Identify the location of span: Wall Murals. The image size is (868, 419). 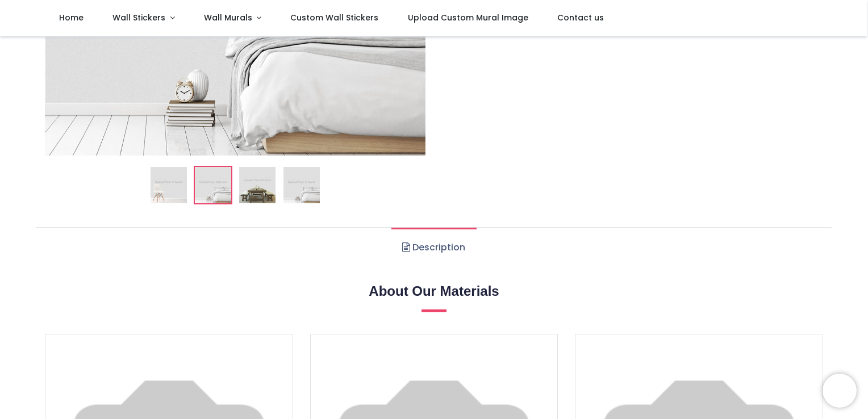
(228, 18).